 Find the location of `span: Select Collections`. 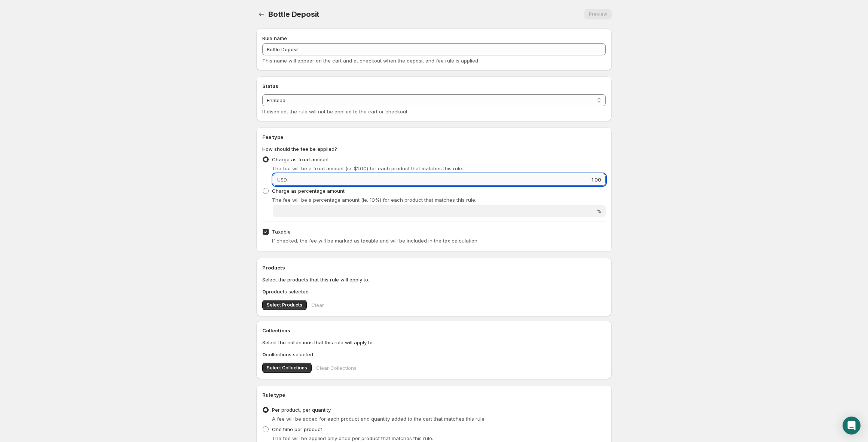

span: Select Collections is located at coordinates (286, 368).